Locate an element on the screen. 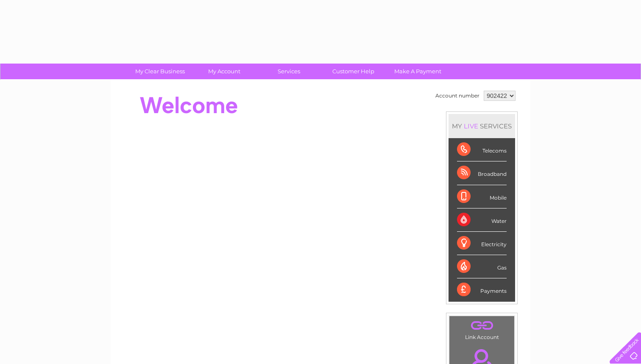  div: MY SERVICES is located at coordinates (481, 126).